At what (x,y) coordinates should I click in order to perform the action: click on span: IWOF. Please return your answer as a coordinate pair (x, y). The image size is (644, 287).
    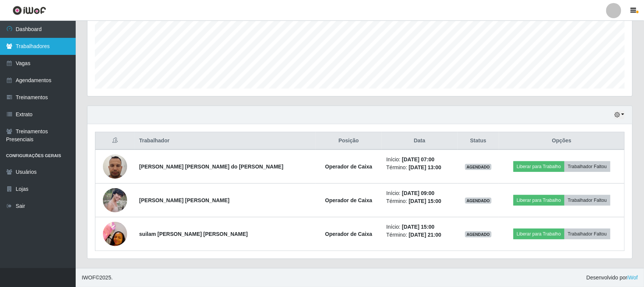
    Looking at the image, I should click on (88, 277).